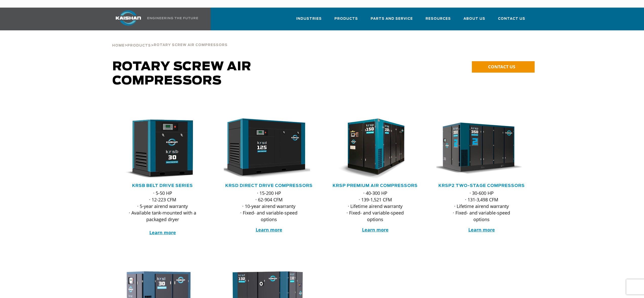  Describe the element at coordinates (503, 67) in the screenshot. I see `a: CONTACT US` at that location.